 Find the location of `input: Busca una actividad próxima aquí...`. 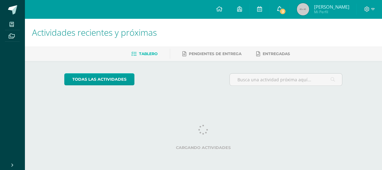

input: Busca una actividad próxima aquí... is located at coordinates (286, 79).